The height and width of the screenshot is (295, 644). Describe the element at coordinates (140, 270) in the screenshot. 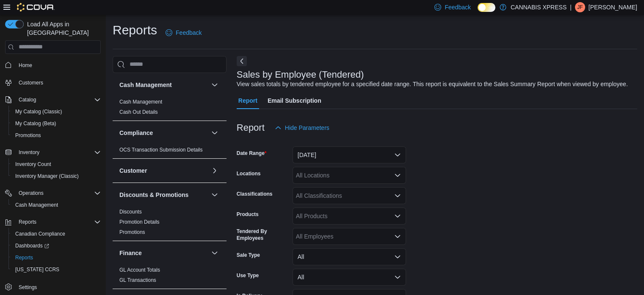

I see `span: GL Account Totals` at that location.